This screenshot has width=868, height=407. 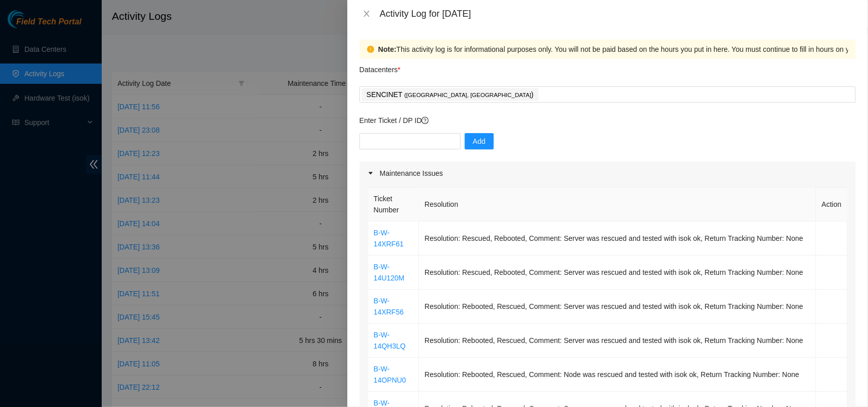 What do you see at coordinates (479, 142) in the screenshot?
I see `button: Add` at bounding box center [479, 142].